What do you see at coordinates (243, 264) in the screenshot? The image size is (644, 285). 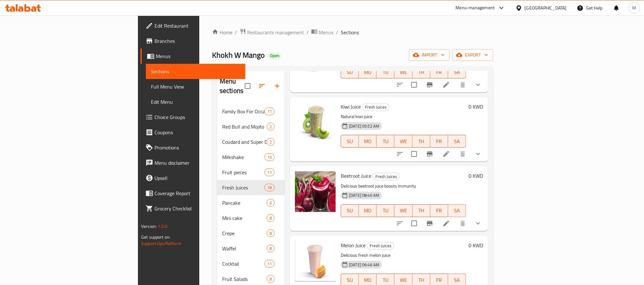 I see `div: Cocktail` at bounding box center [243, 264].